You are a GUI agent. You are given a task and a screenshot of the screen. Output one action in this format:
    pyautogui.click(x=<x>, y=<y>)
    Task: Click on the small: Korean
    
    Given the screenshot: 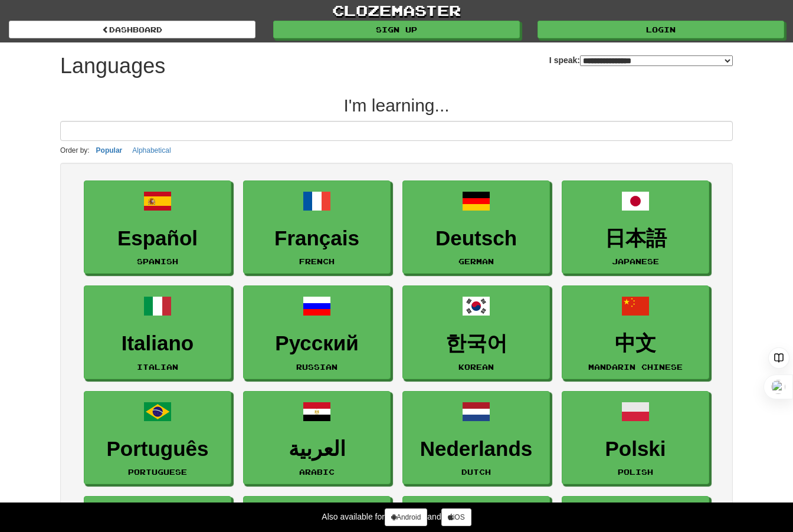 What is the action you would take?
    pyautogui.click(x=476, y=367)
    